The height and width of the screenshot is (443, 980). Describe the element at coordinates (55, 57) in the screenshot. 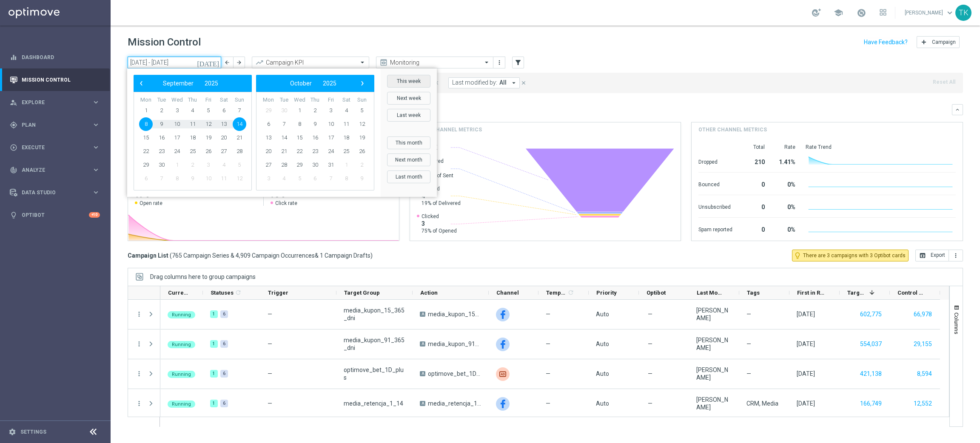

I see `div: Dashboard` at that location.